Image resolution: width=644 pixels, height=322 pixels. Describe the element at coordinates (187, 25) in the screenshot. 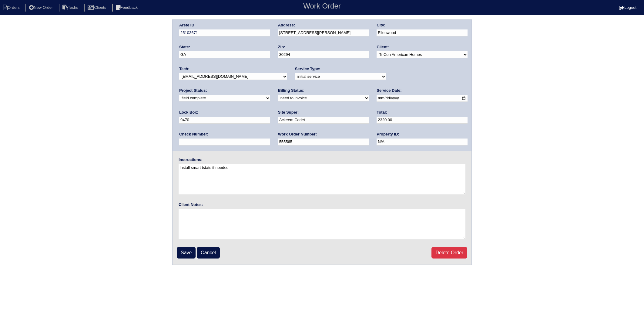

I see `label: Arete ID:` at that location.